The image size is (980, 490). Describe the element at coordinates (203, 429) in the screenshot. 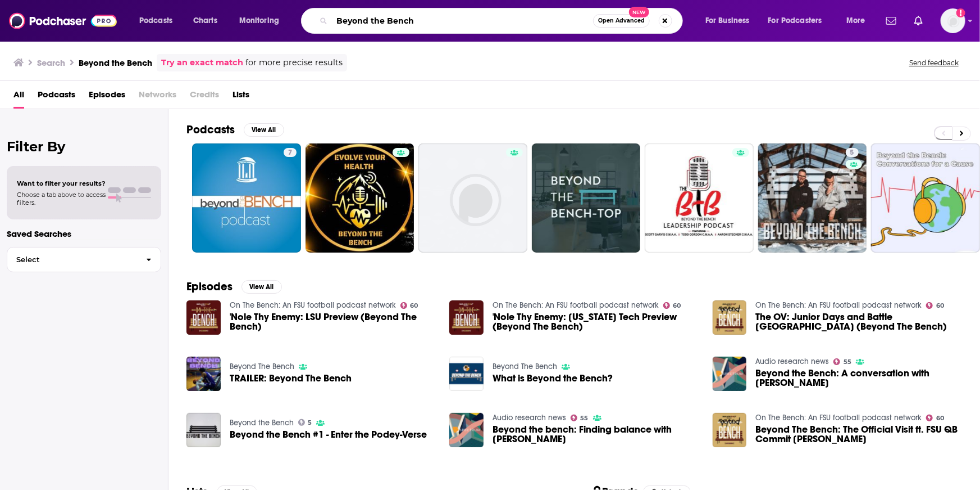

I see `img: Beyond the Bench #1 - Enter the Podey-Verse` at that location.